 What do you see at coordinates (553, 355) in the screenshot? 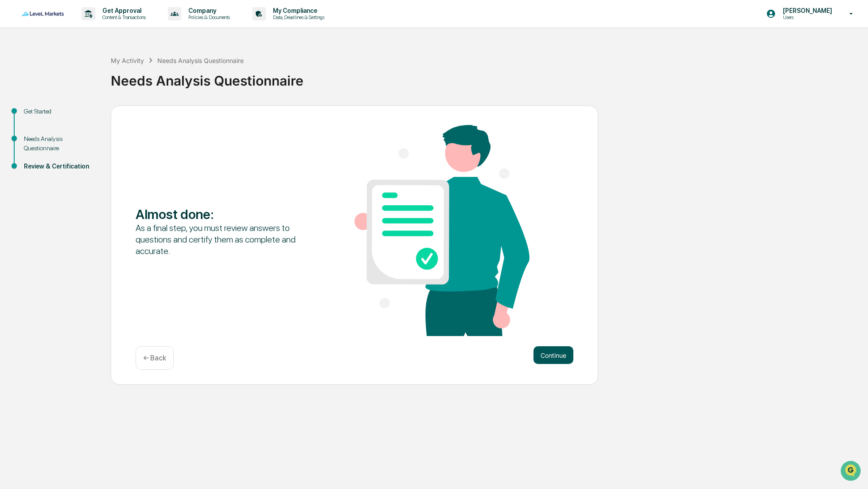
I see `button: Continue` at bounding box center [553, 355].